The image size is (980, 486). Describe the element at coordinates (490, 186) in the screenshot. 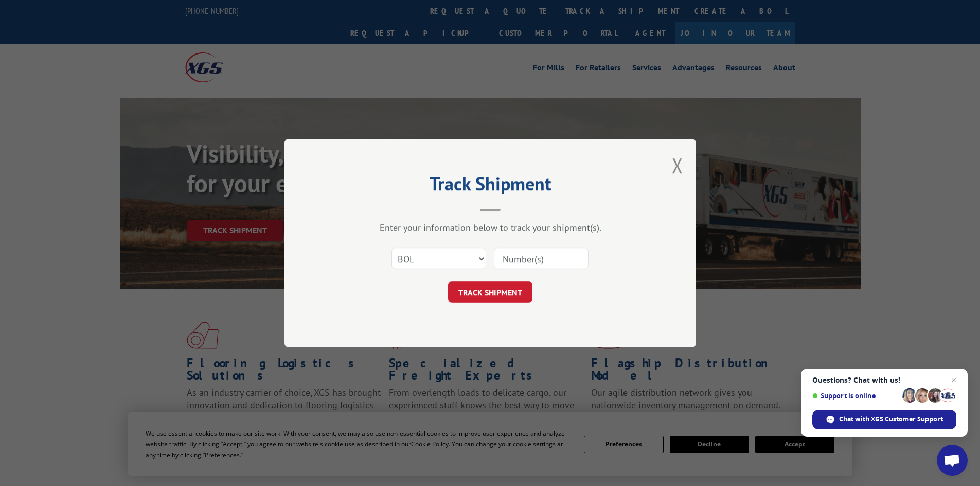

I see `h2: Track Shipment` at that location.